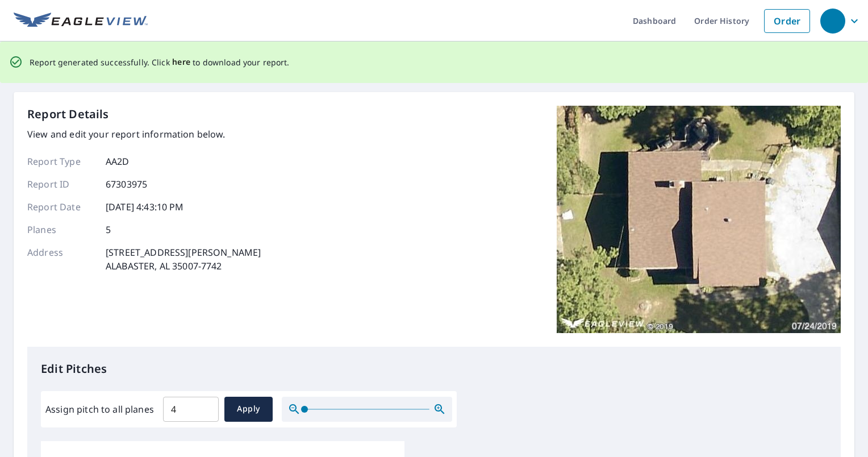 The height and width of the screenshot is (457, 868). I want to click on p: AA2D, so click(118, 161).